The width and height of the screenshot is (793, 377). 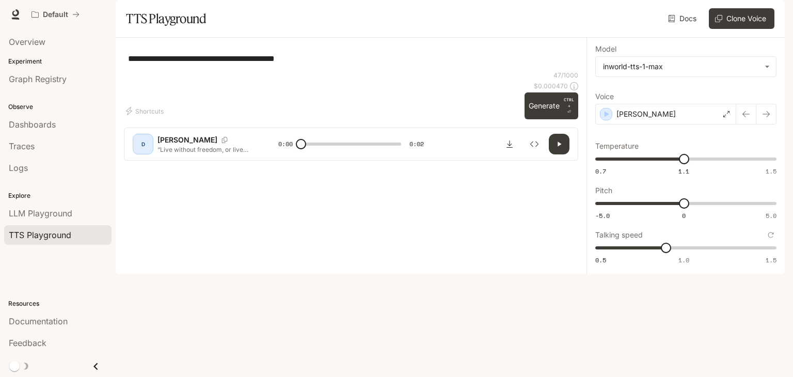 I want to click on button: Inspect, so click(x=534, y=144).